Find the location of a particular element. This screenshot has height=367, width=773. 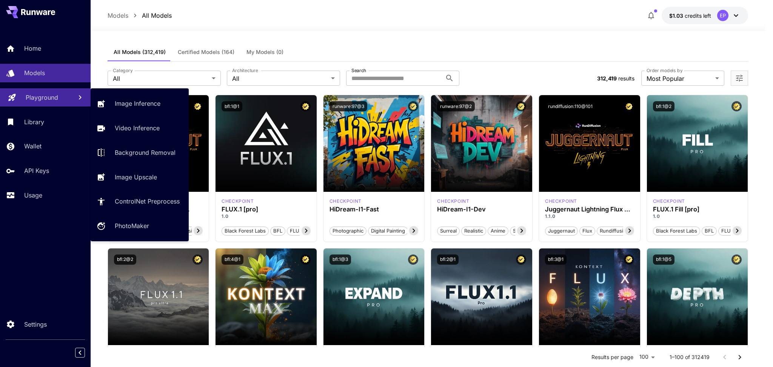

button: $1.03183 is located at coordinates (705, 15).